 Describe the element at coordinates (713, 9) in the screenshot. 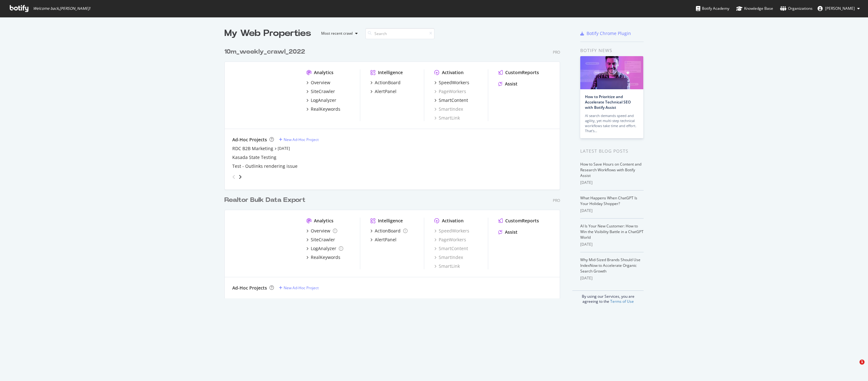

I see `div: Botify Academy` at that location.